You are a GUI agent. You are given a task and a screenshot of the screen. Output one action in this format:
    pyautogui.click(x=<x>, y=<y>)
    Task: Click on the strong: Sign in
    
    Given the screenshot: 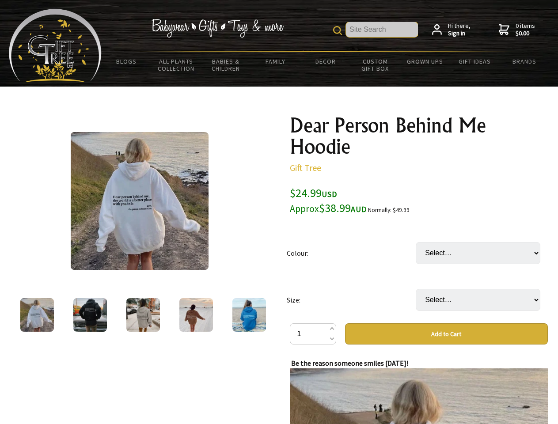 What is the action you would take?
    pyautogui.click(x=459, y=34)
    